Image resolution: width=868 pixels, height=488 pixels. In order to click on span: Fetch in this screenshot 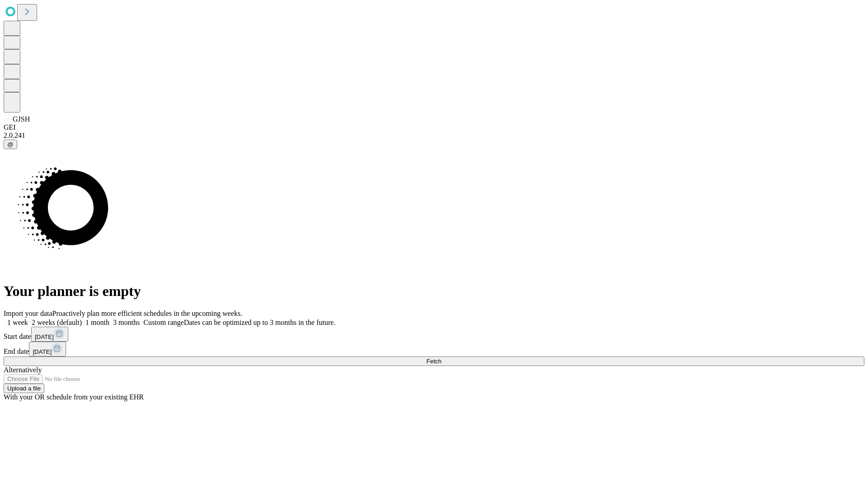, I will do `click(434, 361)`.